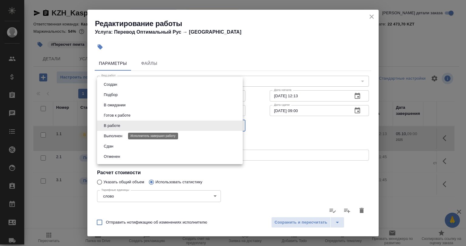  Describe the element at coordinates (115, 105) in the screenshot. I see `button: В ожидании` at that location.